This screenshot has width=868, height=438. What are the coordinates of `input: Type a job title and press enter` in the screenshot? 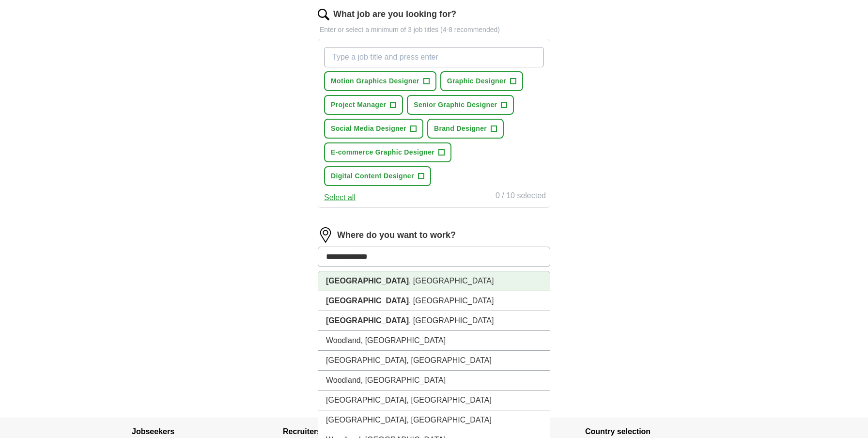 It's located at (434, 57).